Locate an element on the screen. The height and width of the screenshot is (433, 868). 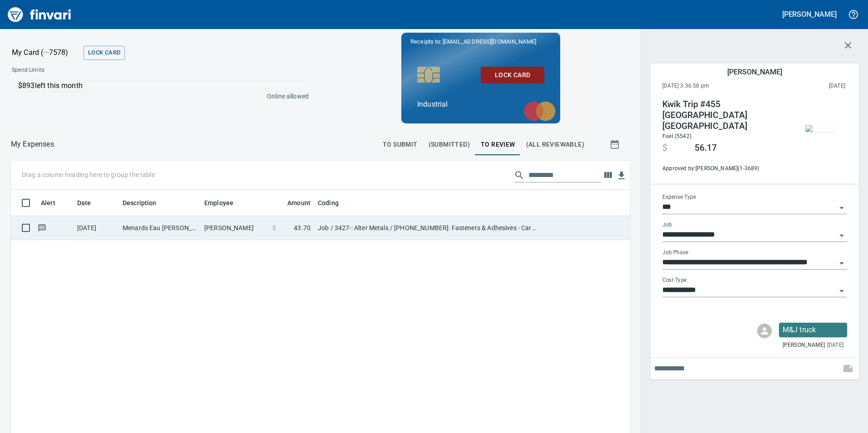
span: Has messages is located at coordinates (42, 228).